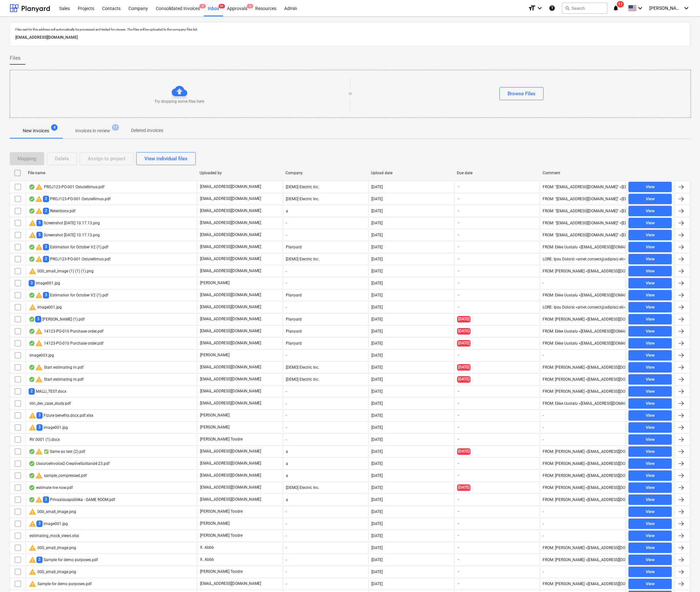 The image size is (700, 592). I want to click on i: Knowledge base, so click(552, 8).